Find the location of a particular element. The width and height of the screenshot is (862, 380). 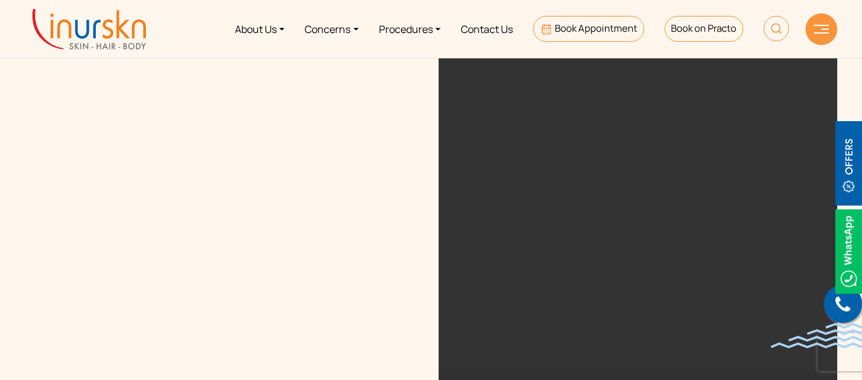

a: Contact Us is located at coordinates (487, 29).